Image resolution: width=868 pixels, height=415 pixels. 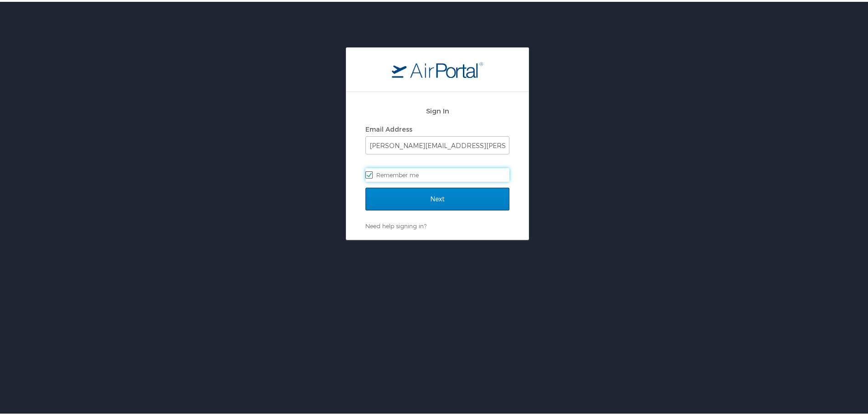 What do you see at coordinates (396, 224) in the screenshot?
I see `a: Need help signing in?` at bounding box center [396, 224].